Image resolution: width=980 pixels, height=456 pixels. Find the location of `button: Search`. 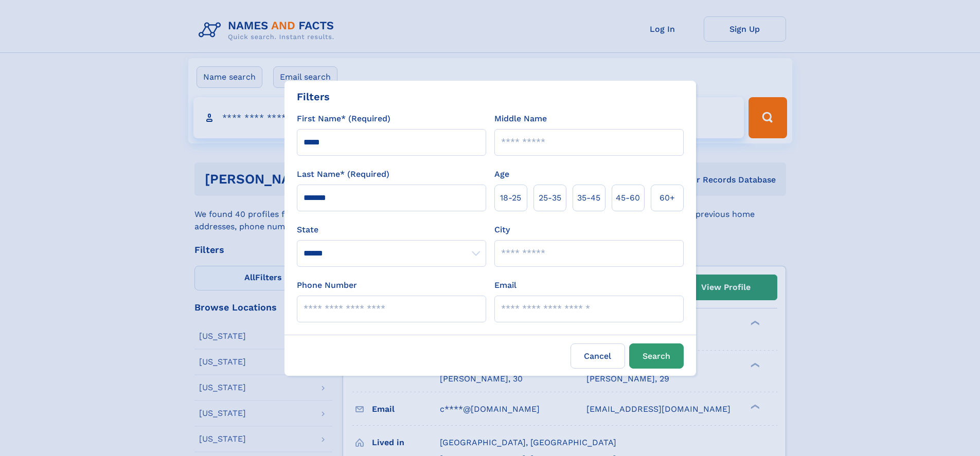

button: Search is located at coordinates (657, 356).